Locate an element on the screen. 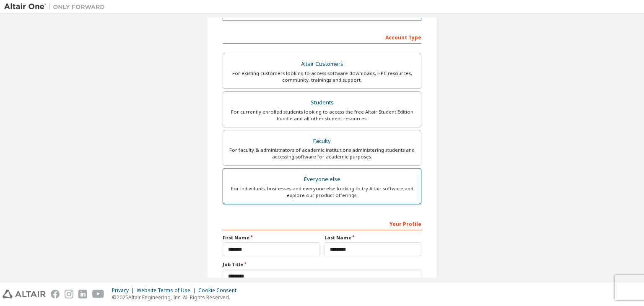 The image size is (644, 306). div: Students is located at coordinates (322, 103).